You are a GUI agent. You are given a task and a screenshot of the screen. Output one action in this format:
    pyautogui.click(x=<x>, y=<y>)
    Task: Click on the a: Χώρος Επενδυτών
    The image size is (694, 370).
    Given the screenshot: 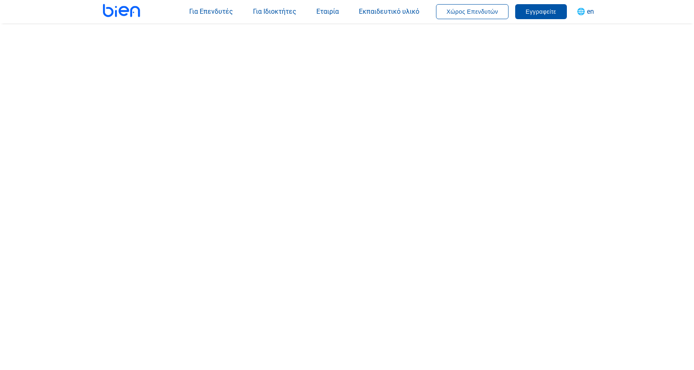 What is the action you would take?
    pyautogui.click(x=472, y=11)
    